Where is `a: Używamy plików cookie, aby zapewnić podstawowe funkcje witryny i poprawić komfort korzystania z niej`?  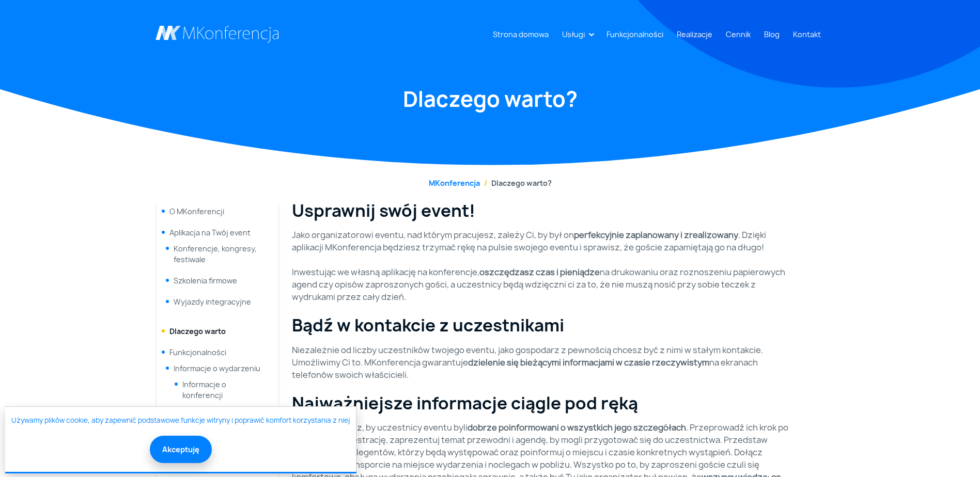
a: Używamy plików cookie, aby zapewnić podstawowe funkcje witryny i poprawić komfort korzystania z niej is located at coordinates (181, 421).